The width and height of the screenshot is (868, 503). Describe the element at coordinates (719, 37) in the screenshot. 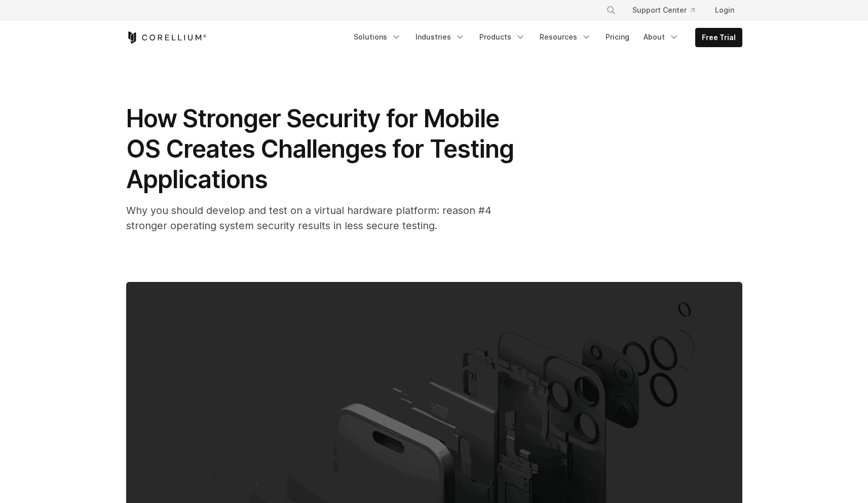

I see `a: Free Trial` at that location.